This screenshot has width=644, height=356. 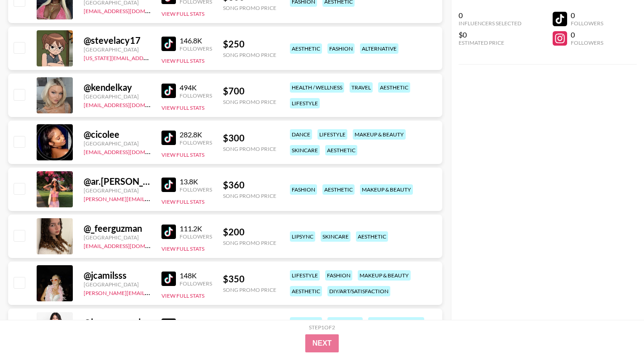 What do you see at coordinates (196, 276) in the screenshot?
I see `div: 148K` at bounding box center [196, 276].